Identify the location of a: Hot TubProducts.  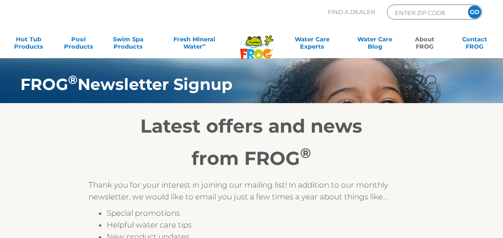
(28, 44).